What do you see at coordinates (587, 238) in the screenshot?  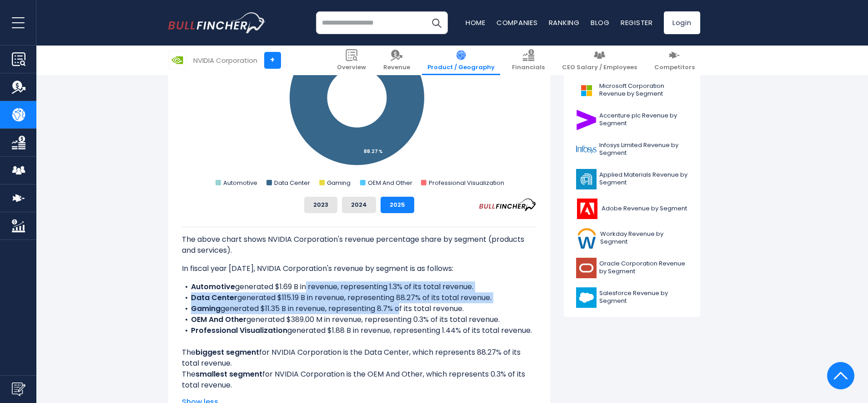 I see `img: WDAY logo` at bounding box center [587, 238].